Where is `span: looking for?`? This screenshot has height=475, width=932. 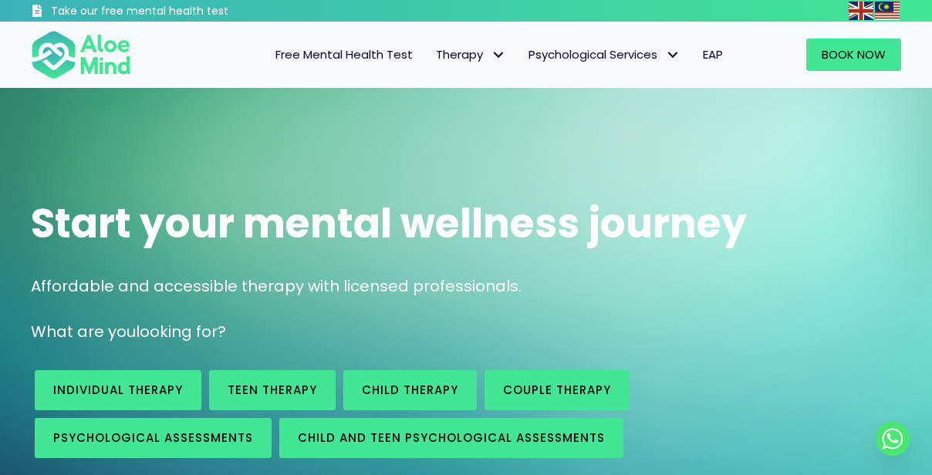
span: looking for? is located at coordinates (180, 332).